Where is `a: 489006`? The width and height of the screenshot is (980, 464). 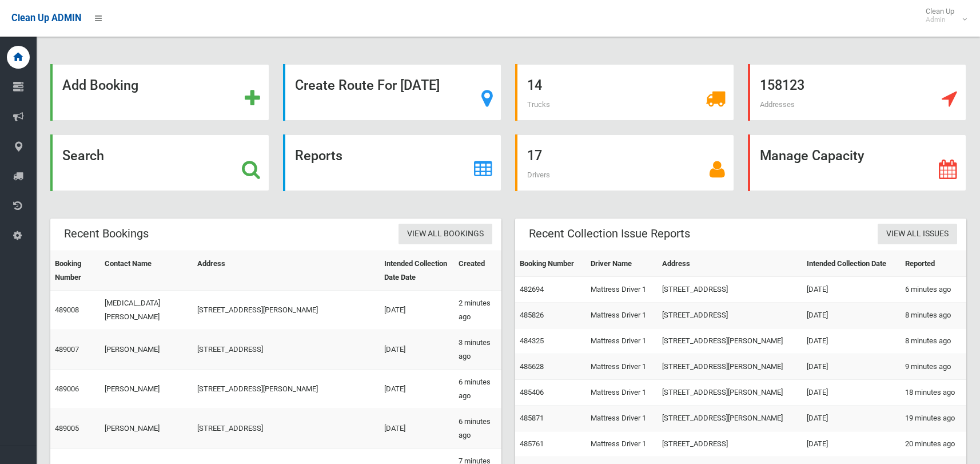
a: 489006 is located at coordinates (67, 388).